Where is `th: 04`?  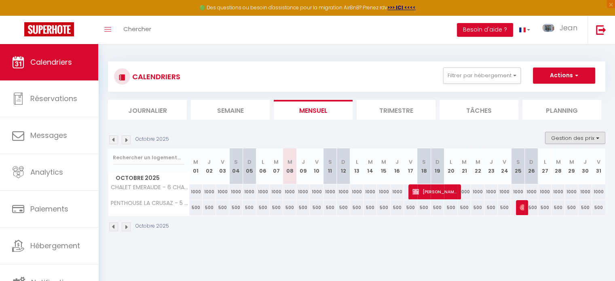 th: 04 is located at coordinates (236, 166).